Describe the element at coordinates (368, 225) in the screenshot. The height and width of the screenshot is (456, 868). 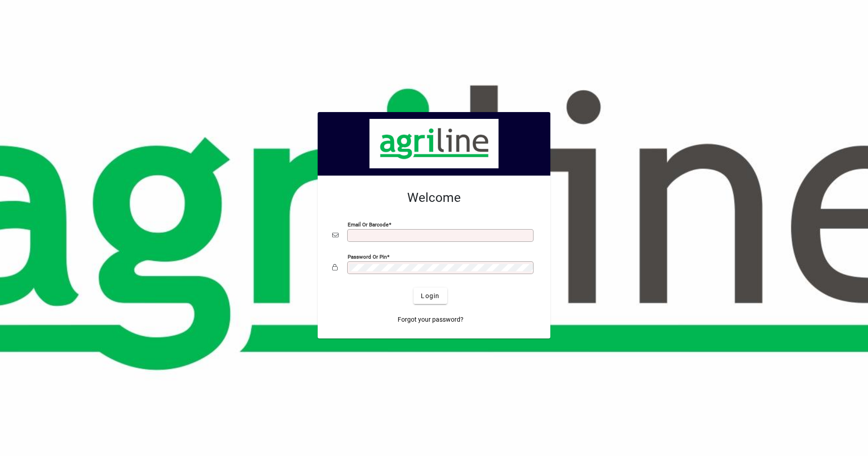
I see `mat-label: Email or Barcode` at that location.